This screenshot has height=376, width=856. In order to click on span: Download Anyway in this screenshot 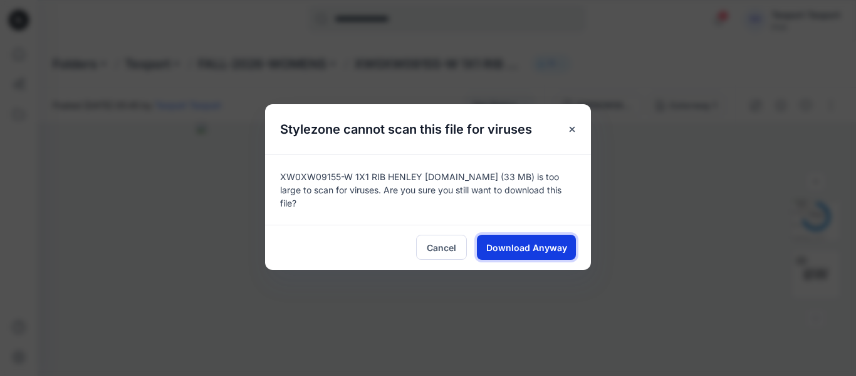, I will do `click(527, 247)`.